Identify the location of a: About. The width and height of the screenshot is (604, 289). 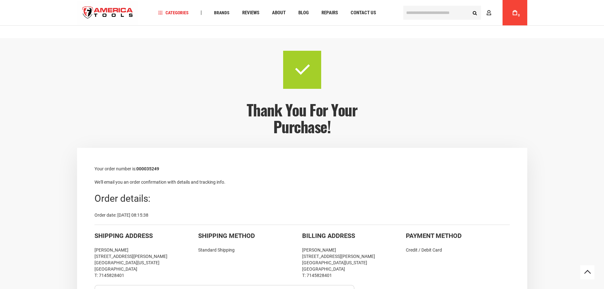
(279, 13).